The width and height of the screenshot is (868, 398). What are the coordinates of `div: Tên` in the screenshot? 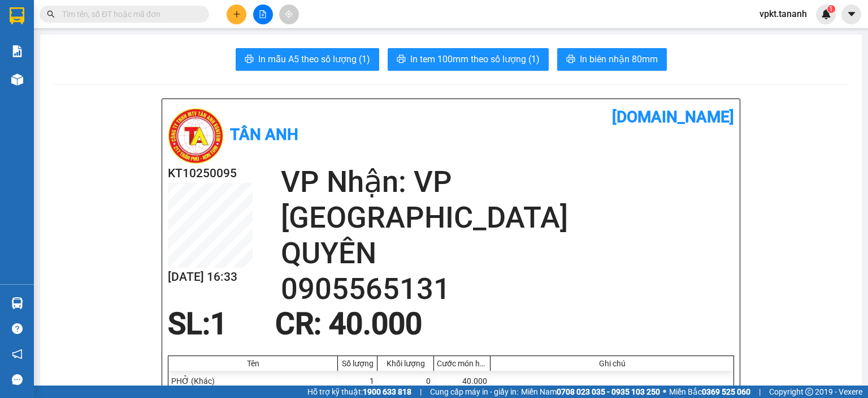 It's located at (252, 364).